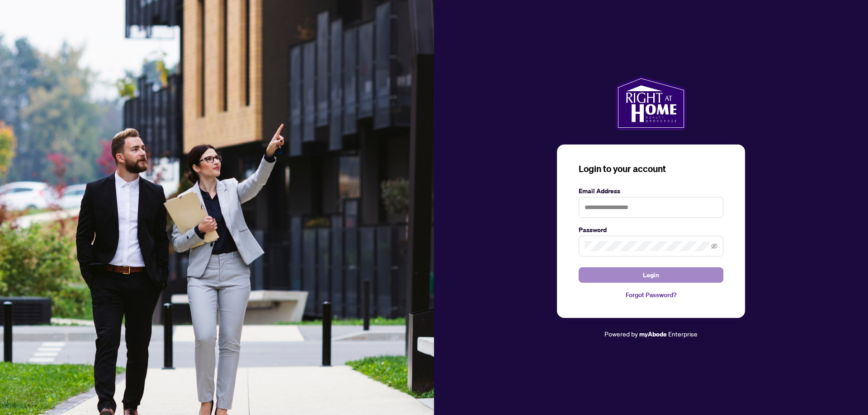 The height and width of the screenshot is (415, 868). Describe the element at coordinates (651, 295) in the screenshot. I see `a: Forgot Password?` at that location.